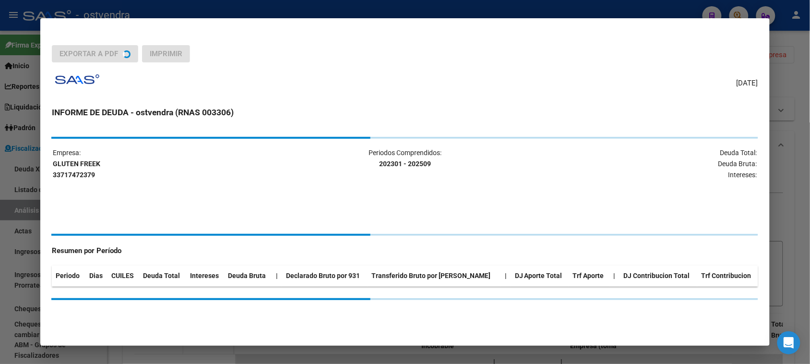 The height and width of the screenshot is (364, 810). I want to click on p: Deuda Total: Deuda Bruta: Intereses:, so click(640, 164).